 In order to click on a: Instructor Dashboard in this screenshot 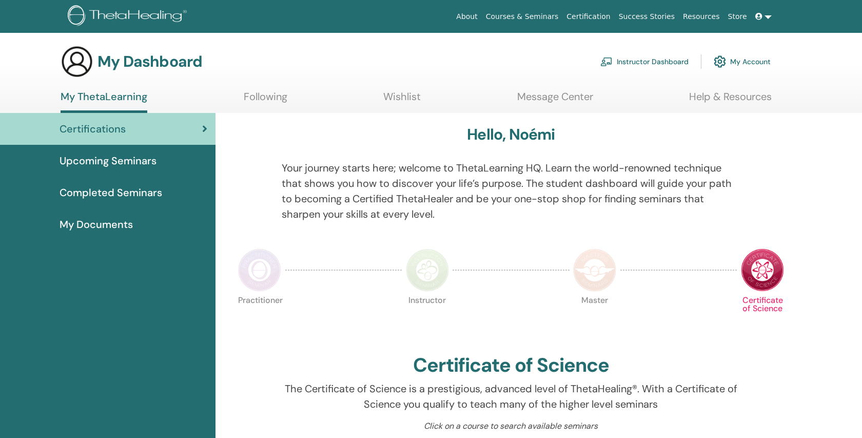, I will do `click(644, 62)`.